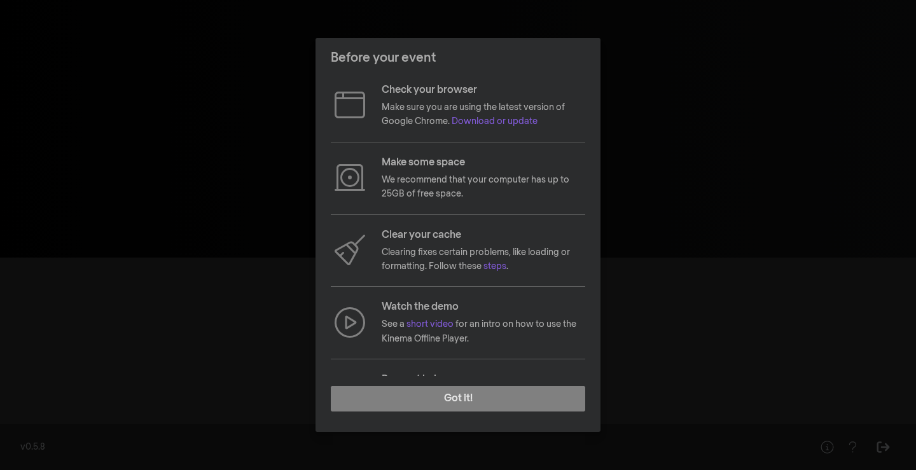 Image resolution: width=916 pixels, height=470 pixels. What do you see at coordinates (483, 380) in the screenshot?
I see `p: Request help` at bounding box center [483, 380].